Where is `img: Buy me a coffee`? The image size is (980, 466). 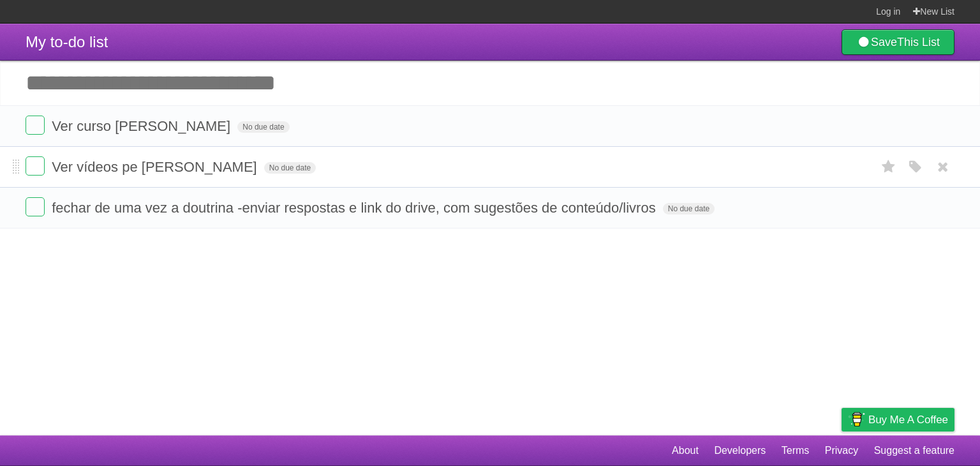 img: Buy me a coffee is located at coordinates (856, 419).